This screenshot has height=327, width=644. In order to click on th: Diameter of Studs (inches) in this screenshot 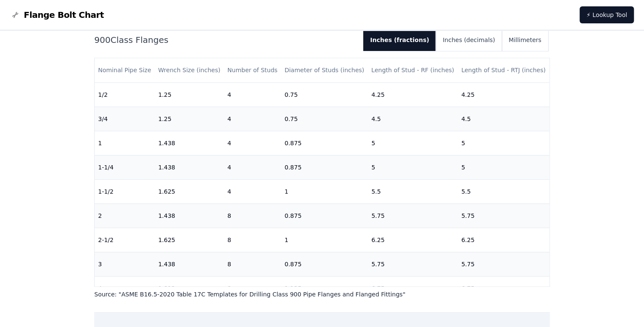, I will do `click(324, 70)`.